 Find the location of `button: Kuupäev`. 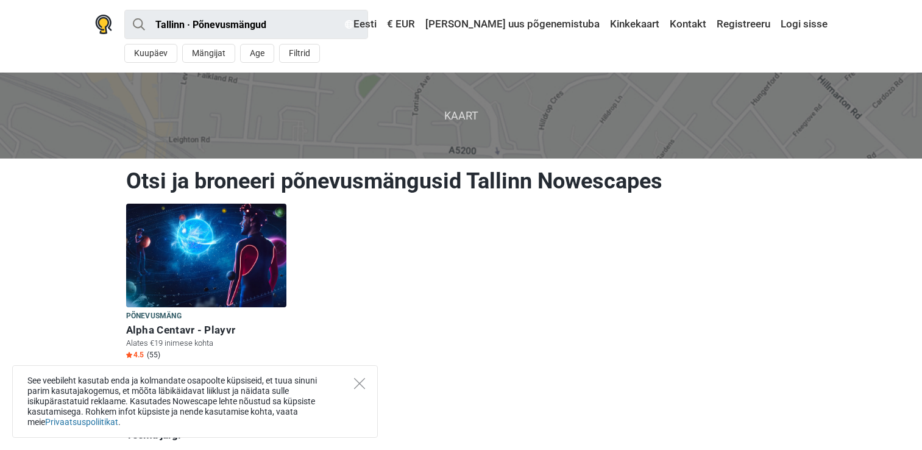

button: Kuupäev is located at coordinates (151, 53).